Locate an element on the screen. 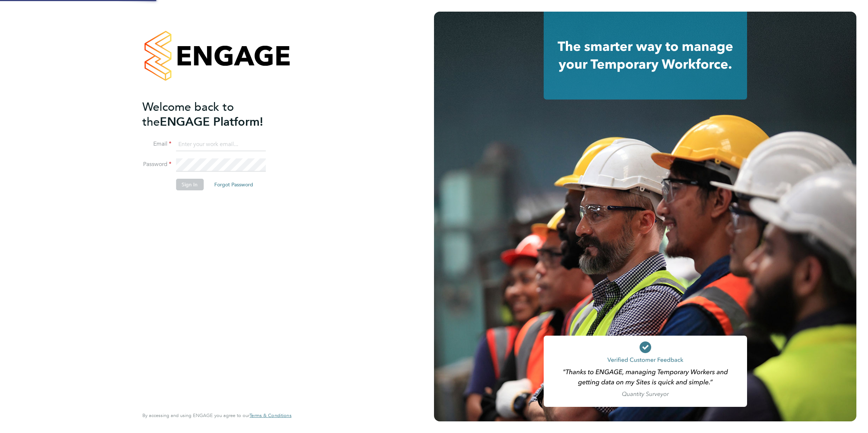  span: By accessing and using ENGAGE you agree to our is located at coordinates (217, 415).